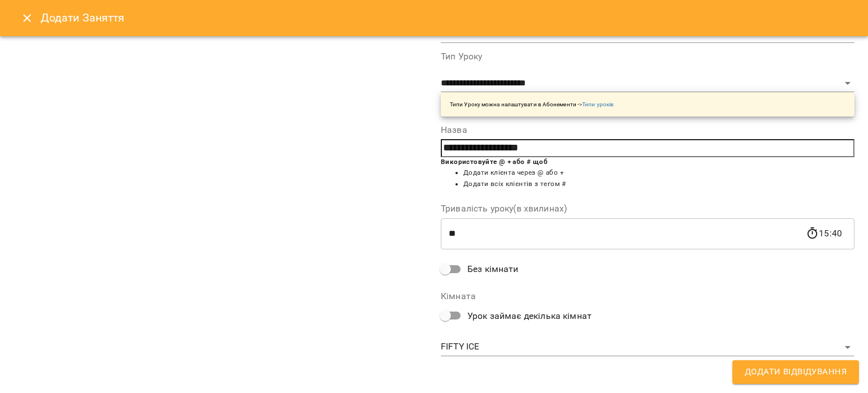 This screenshot has width=868, height=393. I want to click on span: Додати Відвідування, so click(796, 372).